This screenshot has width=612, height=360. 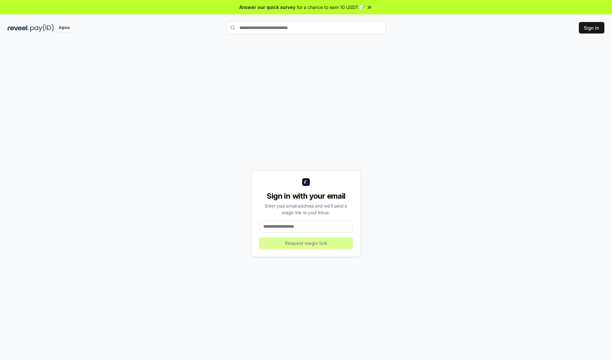 I want to click on img: reveel_dark, so click(x=18, y=28).